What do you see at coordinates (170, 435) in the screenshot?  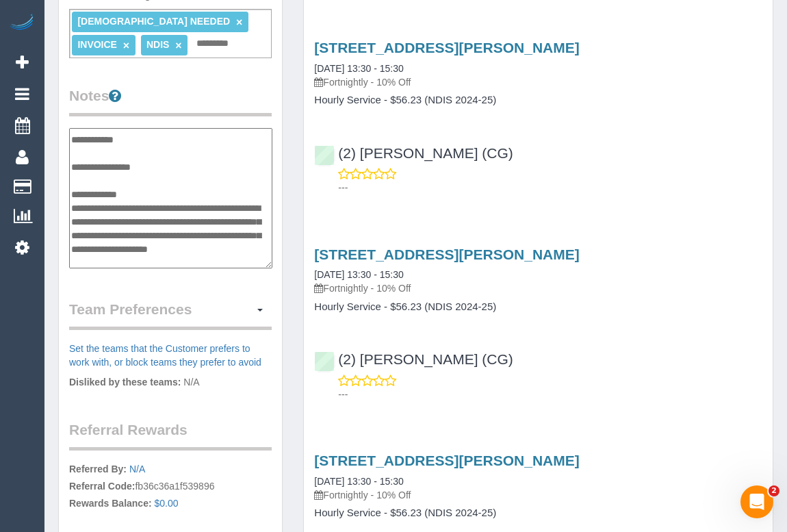 I see `legend: Referral Rewards` at bounding box center [170, 435].